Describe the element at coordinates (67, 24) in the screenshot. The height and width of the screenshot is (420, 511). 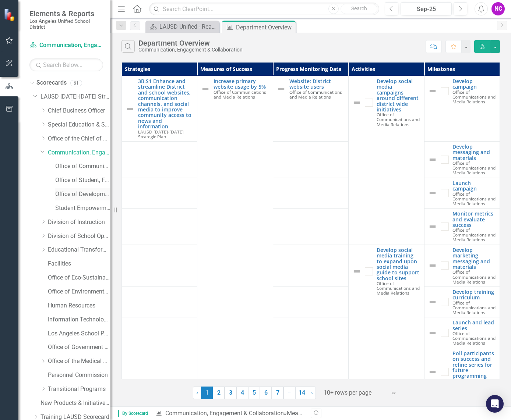
I see `small: Los Angeles Unified School District` at that location.